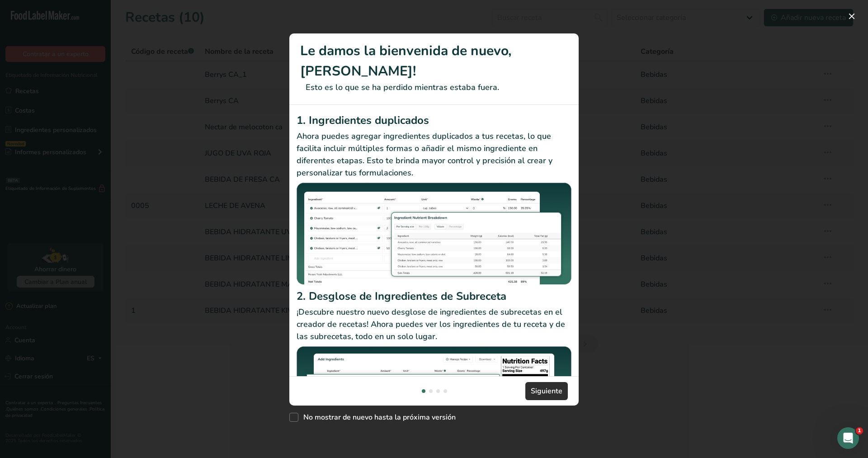  What do you see at coordinates (434, 154) in the screenshot?
I see `p: Ahora puedes agregar ingredientes duplicados a tus recetas, lo que facilita incluir múltiples for...` at bounding box center [434, 154].